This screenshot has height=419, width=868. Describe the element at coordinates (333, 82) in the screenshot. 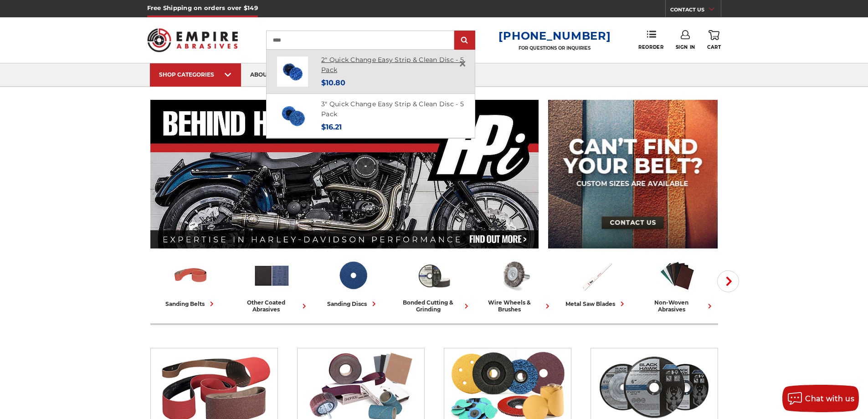

I see `span: $10.80` at that location.